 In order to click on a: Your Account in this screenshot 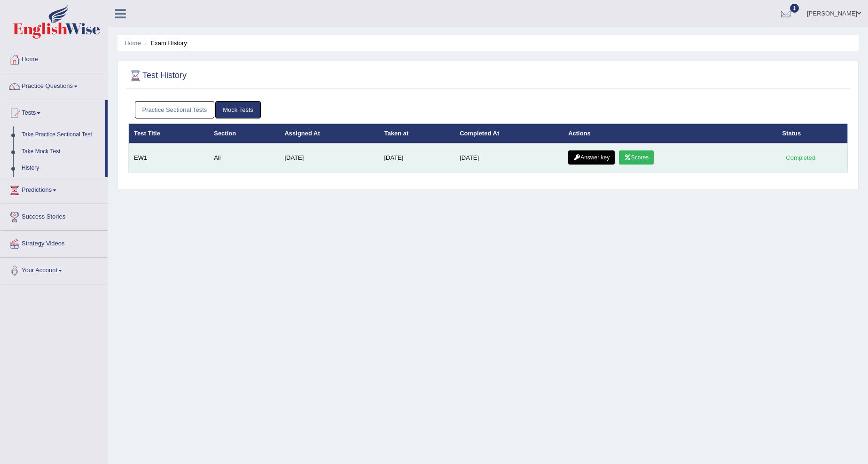, I will do `click(54, 269)`.